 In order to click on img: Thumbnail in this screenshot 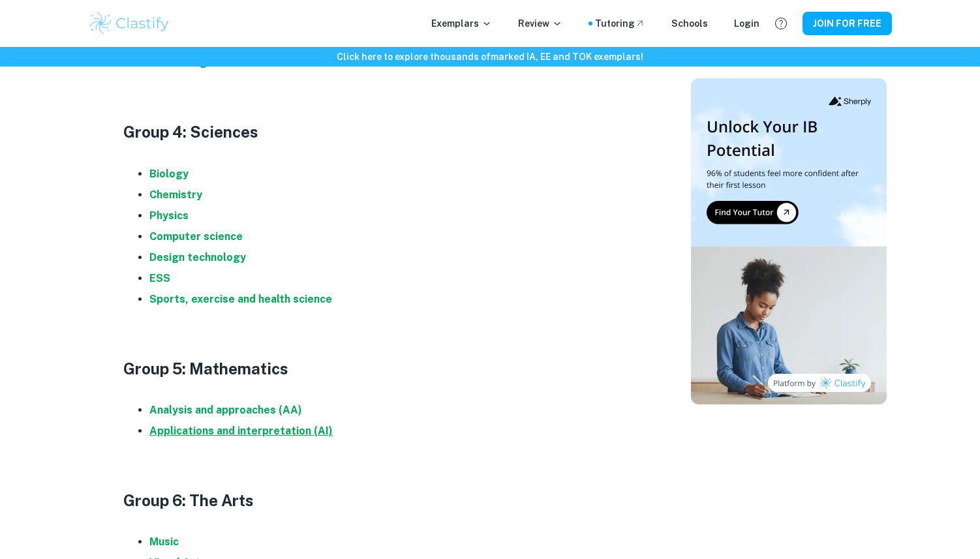, I will do `click(789, 242)`.